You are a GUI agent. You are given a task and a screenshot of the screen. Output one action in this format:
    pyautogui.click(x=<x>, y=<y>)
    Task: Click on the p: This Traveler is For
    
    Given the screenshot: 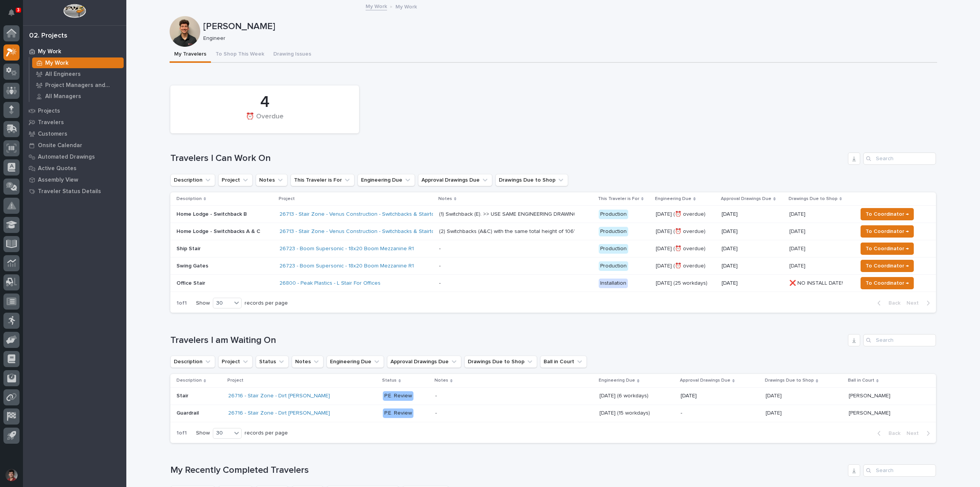 What is the action you would take?
    pyautogui.click(x=618, y=199)
    